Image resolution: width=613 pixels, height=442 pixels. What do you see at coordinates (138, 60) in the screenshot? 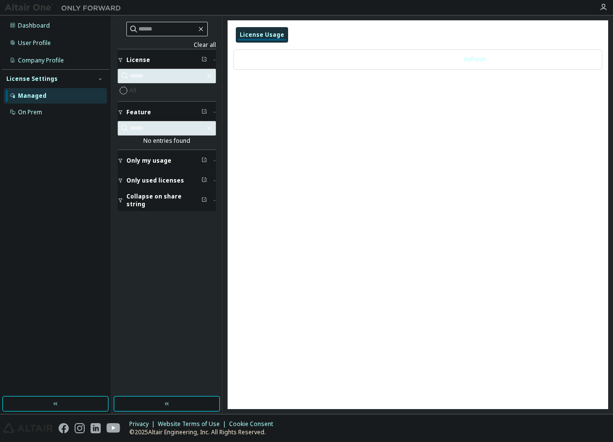
I see `span: License` at bounding box center [138, 60].